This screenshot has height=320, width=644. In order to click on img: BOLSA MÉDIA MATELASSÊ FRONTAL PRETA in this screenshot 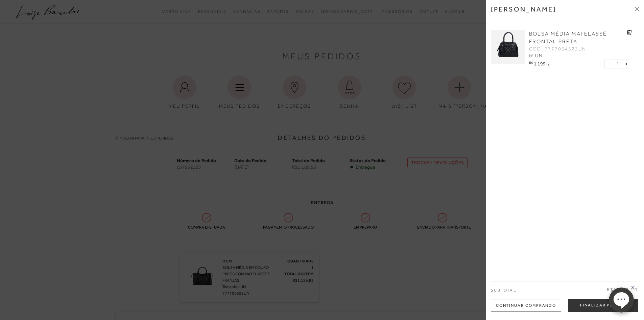, I will do `click(508, 47)`.